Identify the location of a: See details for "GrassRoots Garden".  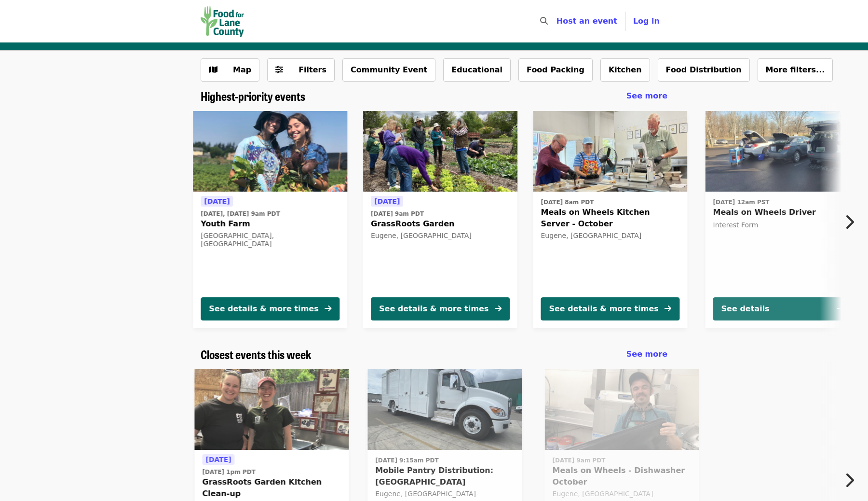
(440, 220).